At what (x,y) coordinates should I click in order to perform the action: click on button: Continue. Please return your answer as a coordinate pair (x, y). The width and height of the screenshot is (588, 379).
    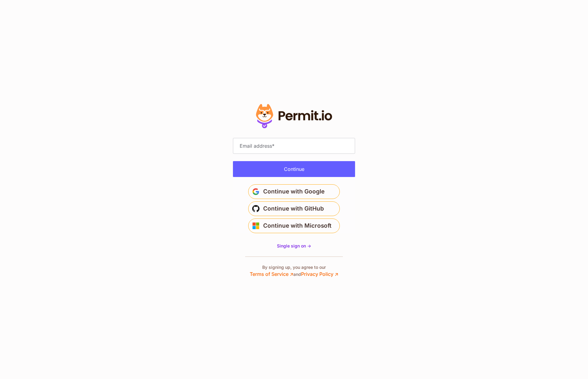
    Looking at the image, I should click on (294, 169).